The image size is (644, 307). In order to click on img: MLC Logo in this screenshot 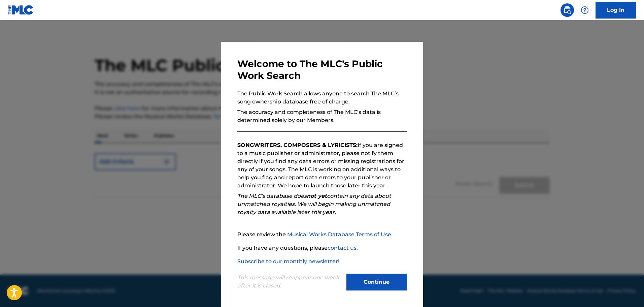, I will do `click(21, 9)`.